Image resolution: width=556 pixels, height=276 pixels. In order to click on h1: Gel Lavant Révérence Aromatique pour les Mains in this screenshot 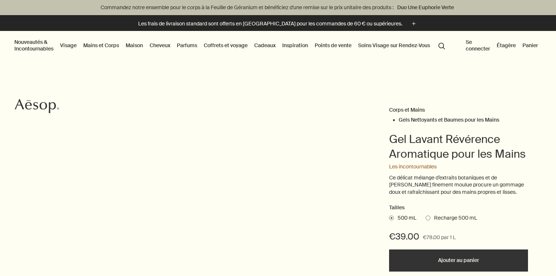, I will do `click(458, 147)`.